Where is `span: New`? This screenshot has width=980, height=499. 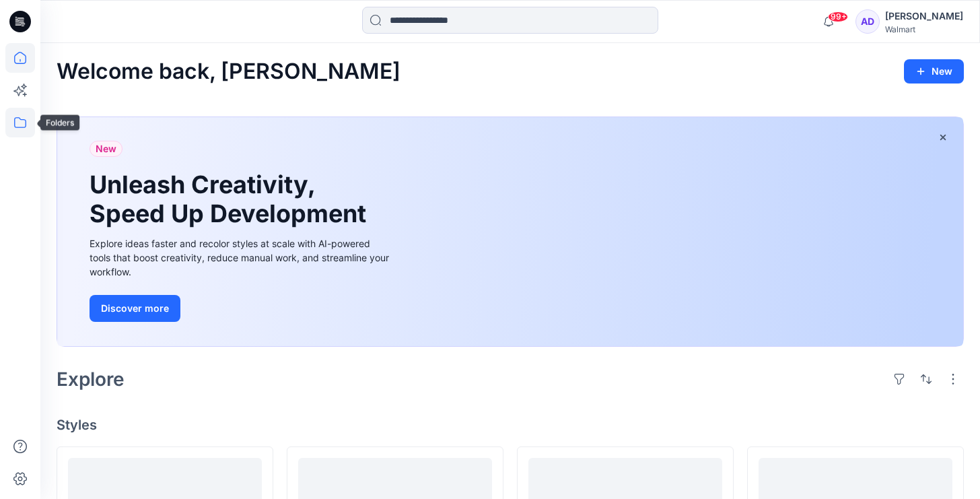
span: New is located at coordinates (106, 149).